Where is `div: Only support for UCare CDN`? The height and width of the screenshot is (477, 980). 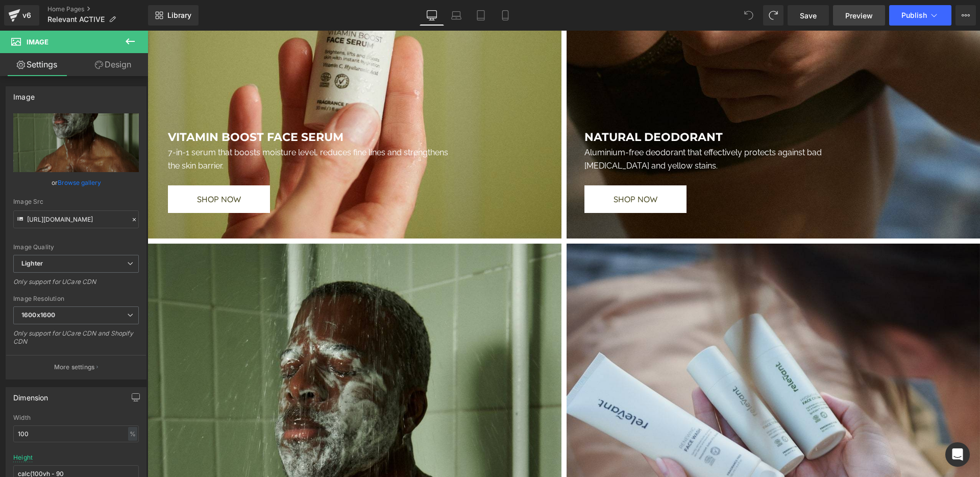 div: Only support for UCare CDN is located at coordinates (76, 285).